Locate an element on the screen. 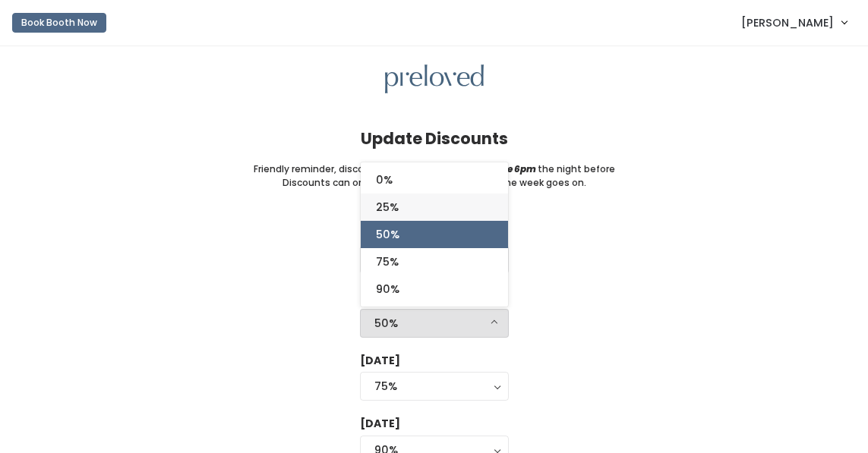  button: 50% is located at coordinates (434, 323).